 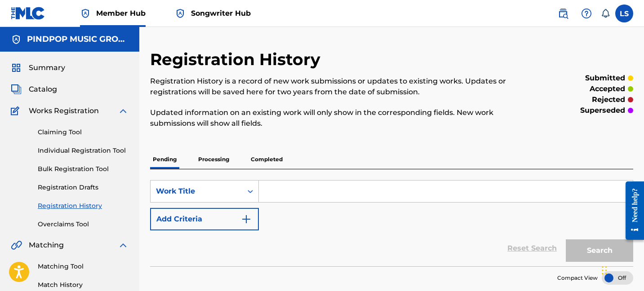 I want to click on span: Compact View, so click(x=577, y=279).